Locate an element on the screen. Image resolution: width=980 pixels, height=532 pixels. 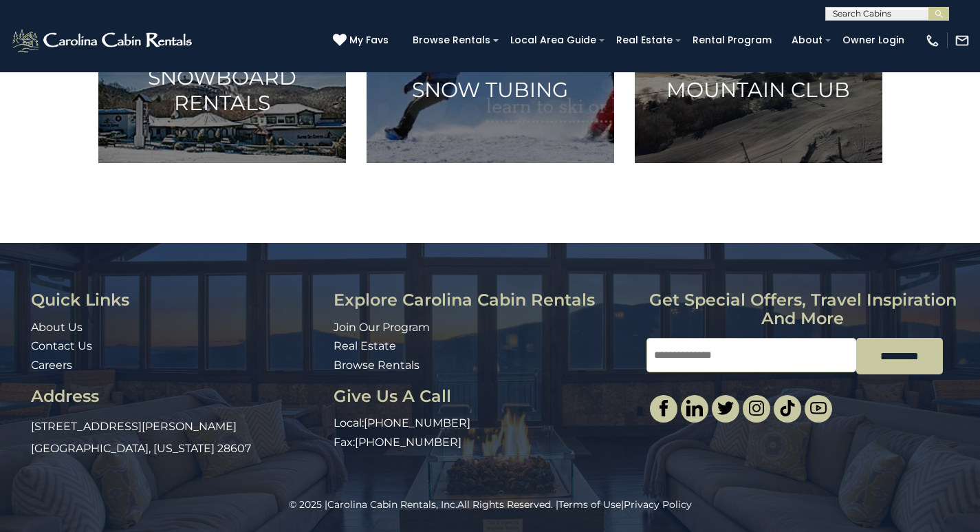
img: twitter-single.svg is located at coordinates (726, 408).